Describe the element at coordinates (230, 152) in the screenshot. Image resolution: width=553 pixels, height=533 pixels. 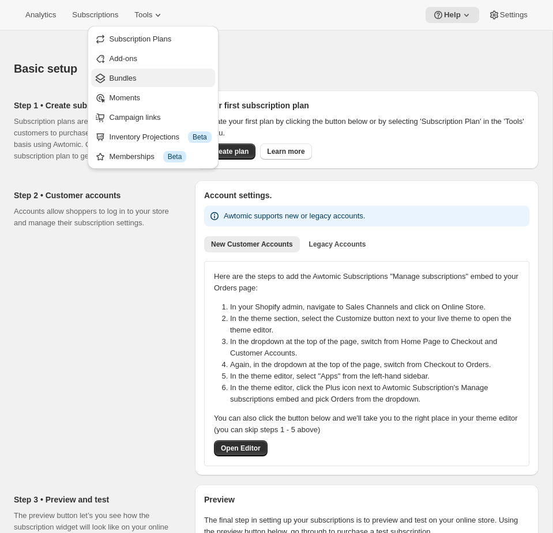
I see `button: Create plan` at that location.